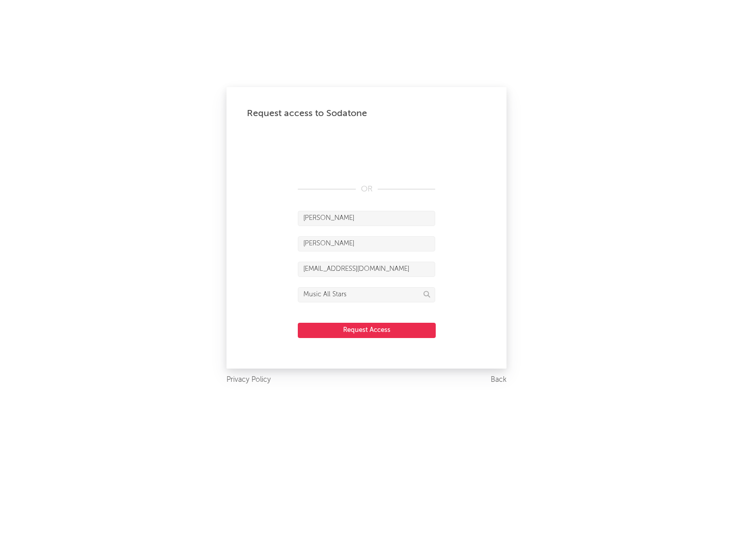 The image size is (733, 560). Describe the element at coordinates (366, 189) in the screenshot. I see `div: OR` at that location.